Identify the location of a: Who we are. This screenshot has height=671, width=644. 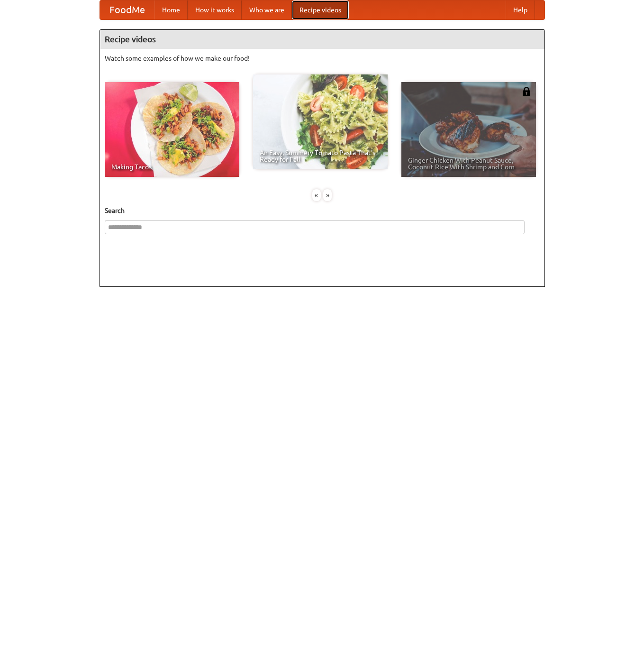
(267, 10).